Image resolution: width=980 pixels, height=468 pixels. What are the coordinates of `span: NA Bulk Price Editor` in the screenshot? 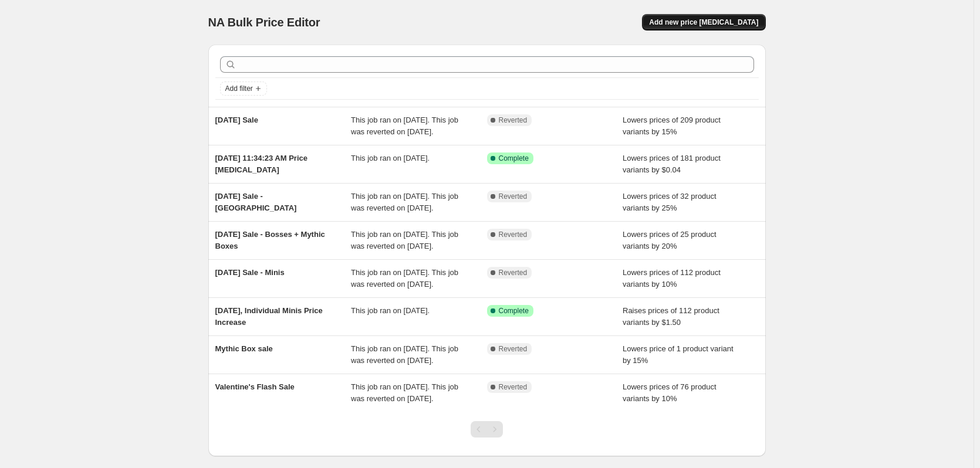 It's located at (264, 22).